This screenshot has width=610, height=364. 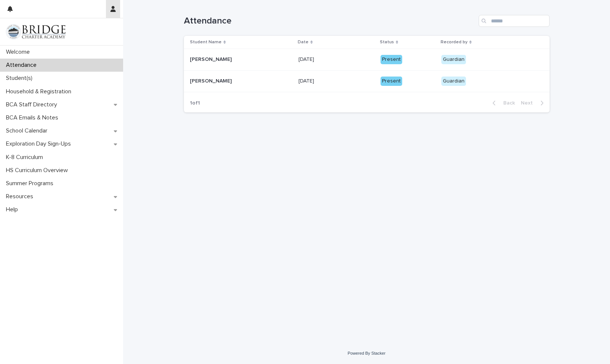 I want to click on h1: Attendance, so click(x=330, y=21).